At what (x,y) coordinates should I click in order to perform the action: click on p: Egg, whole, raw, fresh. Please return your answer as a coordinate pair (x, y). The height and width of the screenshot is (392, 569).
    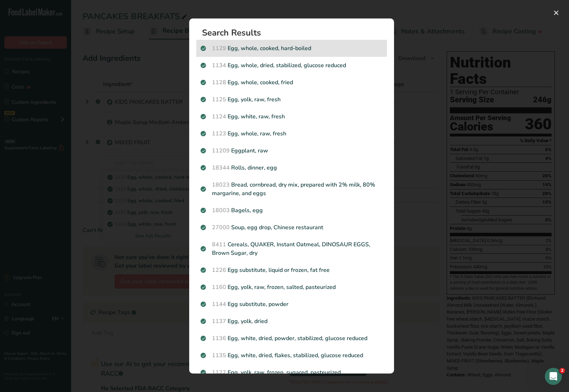
    Looking at the image, I should click on (292, 134).